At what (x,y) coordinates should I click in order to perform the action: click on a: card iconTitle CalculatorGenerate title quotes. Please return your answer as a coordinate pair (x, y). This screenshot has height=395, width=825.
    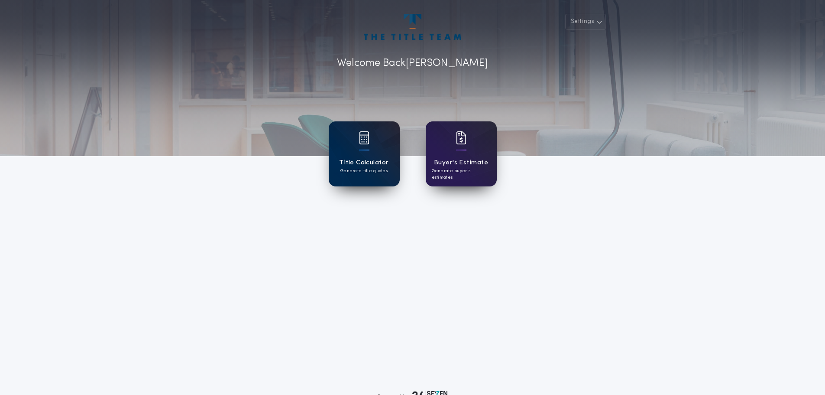
    Looking at the image, I should click on (364, 154).